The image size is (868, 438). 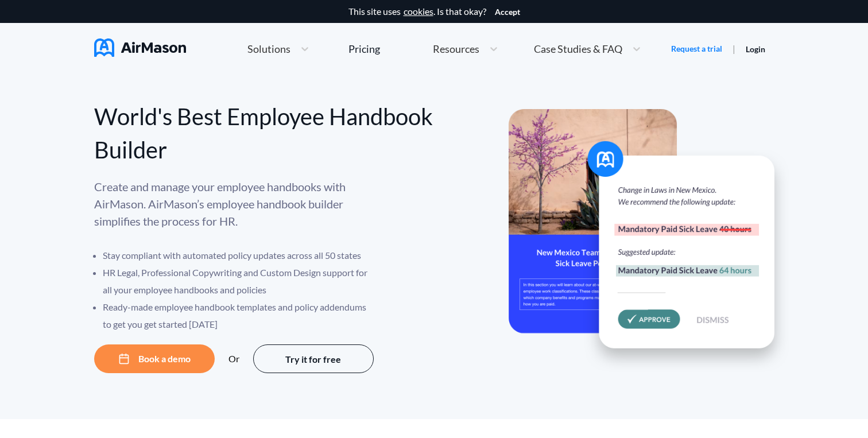 I want to click on span: Solutions, so click(x=269, y=49).